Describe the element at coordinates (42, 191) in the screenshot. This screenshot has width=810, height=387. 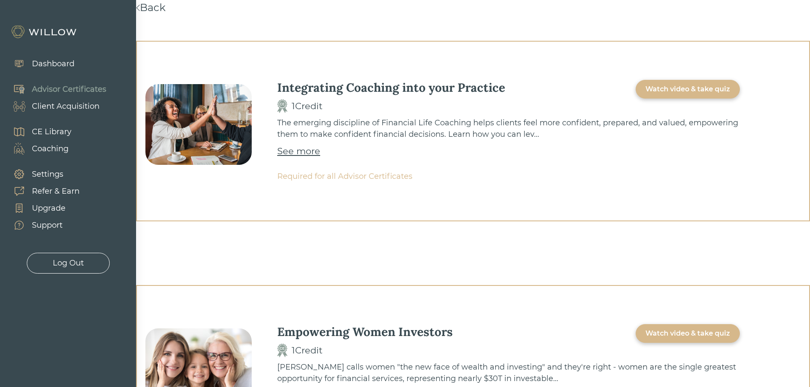
I see `a: Refer & Earn` at that location.